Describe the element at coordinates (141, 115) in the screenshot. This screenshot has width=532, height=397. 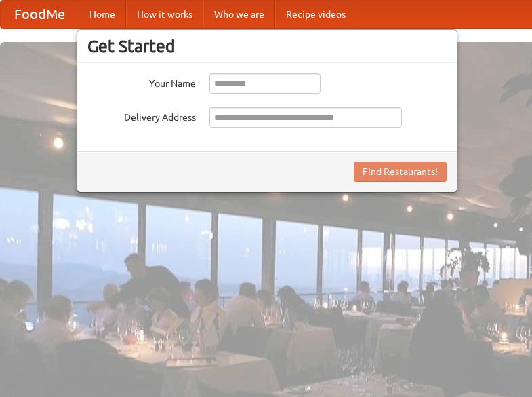
I see `label: Delivery Address` at that location.